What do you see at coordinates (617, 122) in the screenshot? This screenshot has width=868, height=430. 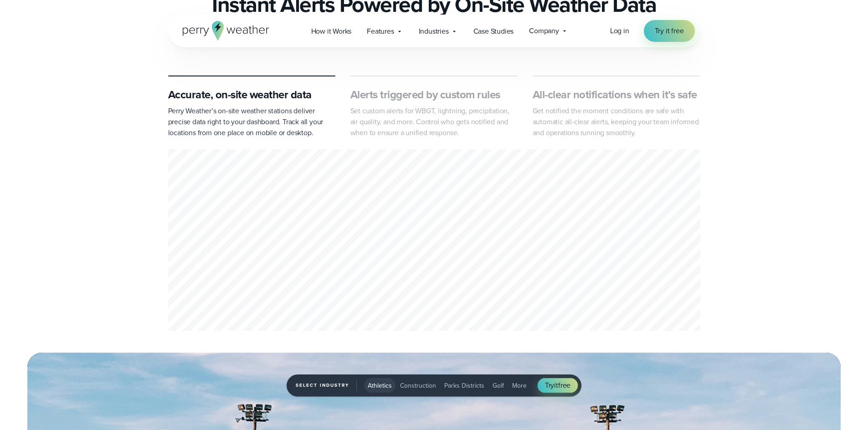 I see `p: Get notified the moment conditions are safe with automatic all-clear alerts, keeping your team in...` at bounding box center [617, 122].